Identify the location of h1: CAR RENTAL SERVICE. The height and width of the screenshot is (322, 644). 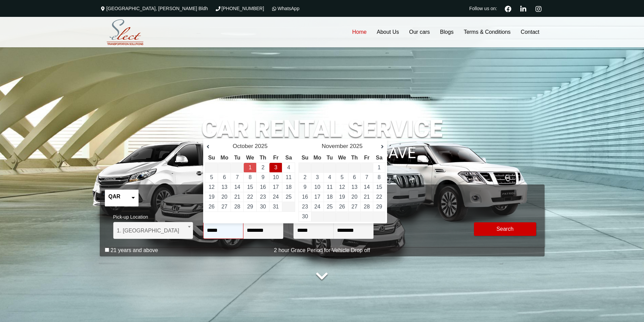
(322, 129).